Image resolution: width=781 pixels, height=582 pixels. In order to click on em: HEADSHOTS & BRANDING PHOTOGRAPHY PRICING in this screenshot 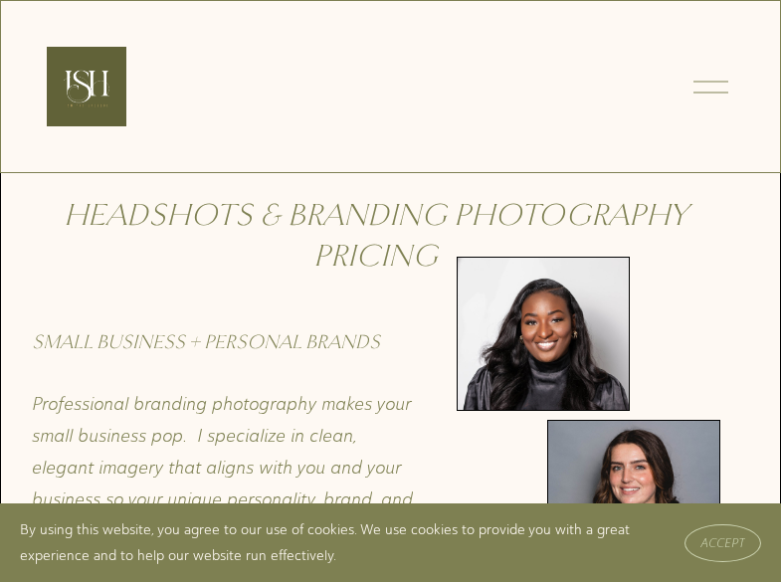, I will do `click(379, 235)`.